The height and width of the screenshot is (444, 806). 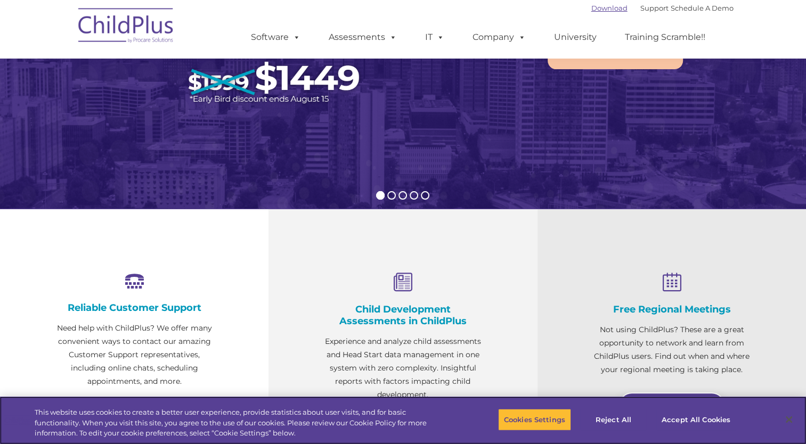 What do you see at coordinates (134, 355) in the screenshot?
I see `p: Need help with ChildPlus? We offer many convenient ways to contact our amazing Customer Support r...` at bounding box center [134, 355].